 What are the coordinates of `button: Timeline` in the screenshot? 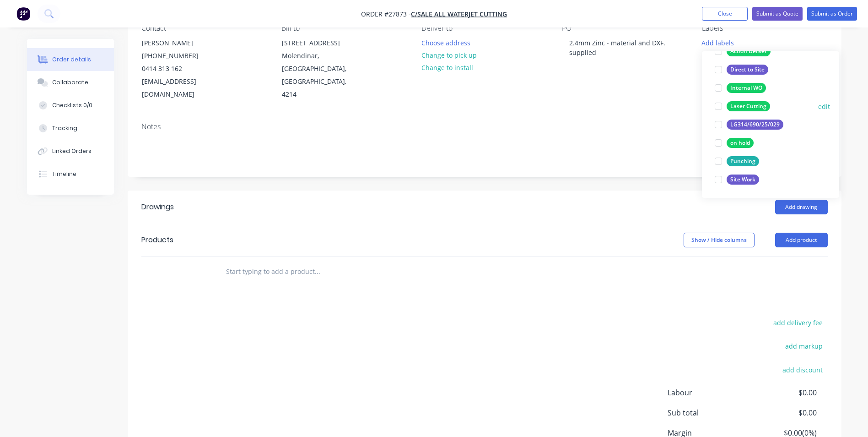 It's located at (70, 174).